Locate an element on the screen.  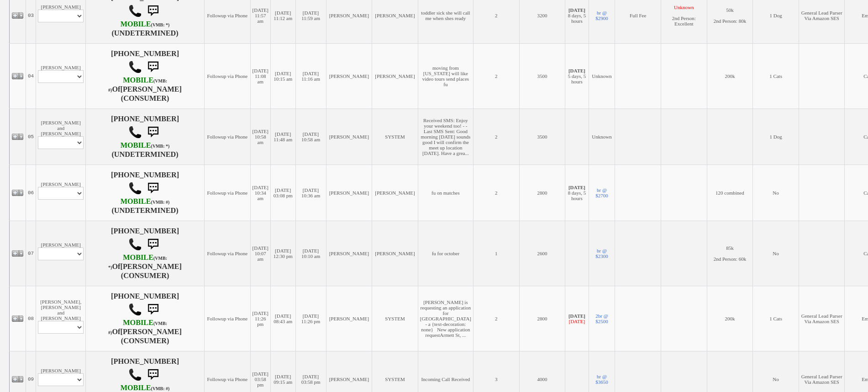
a: br @ $2300 is located at coordinates (602, 253).